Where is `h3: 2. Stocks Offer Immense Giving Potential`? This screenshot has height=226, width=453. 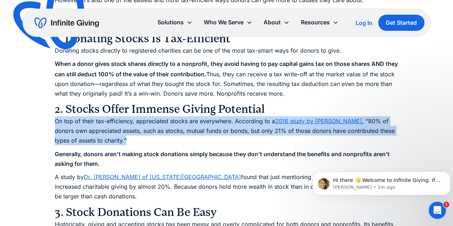 h3: 2. Stocks Offer Immense Giving Potential is located at coordinates (227, 109).